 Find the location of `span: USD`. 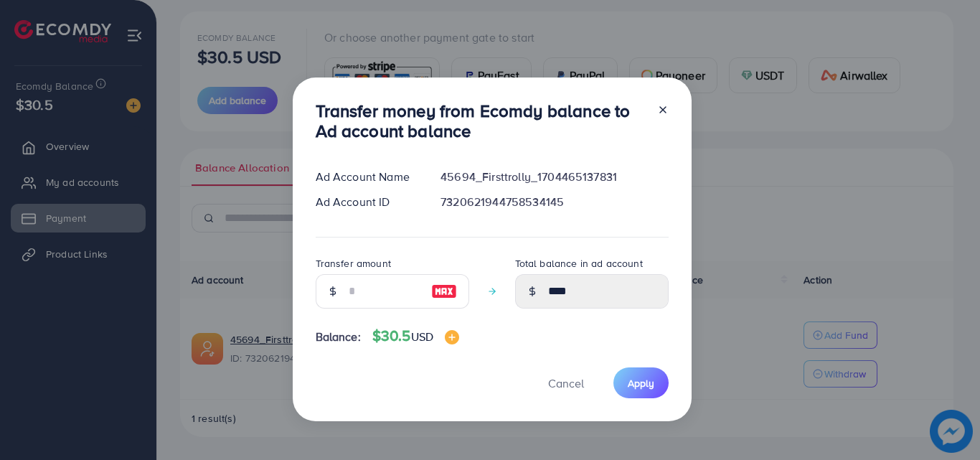

span: USD is located at coordinates (422, 337).